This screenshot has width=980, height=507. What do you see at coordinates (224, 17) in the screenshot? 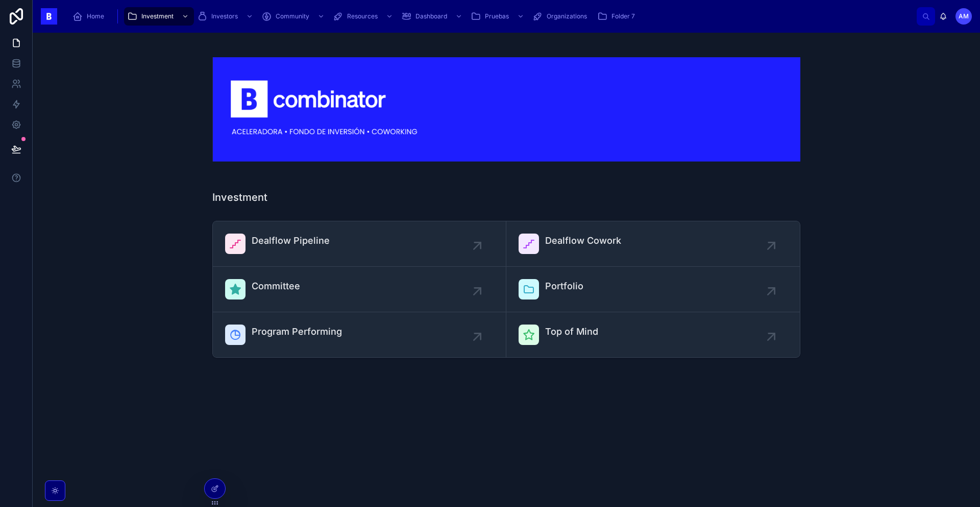
I see `span: Investors` at bounding box center [224, 17].